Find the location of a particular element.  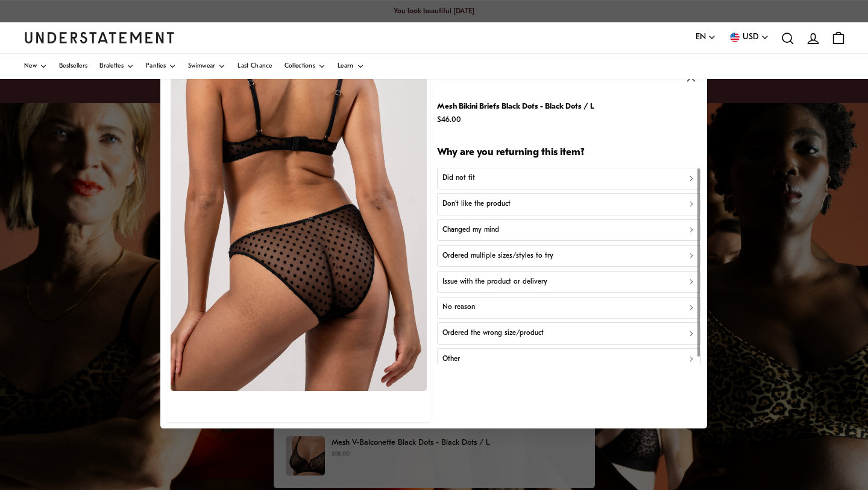

a: Last Chance is located at coordinates (254, 66).